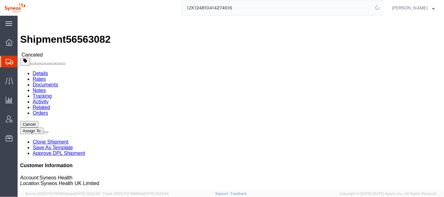  Describe the element at coordinates (410, 8) in the screenshot. I see `span: Julie Ryan` at that location.